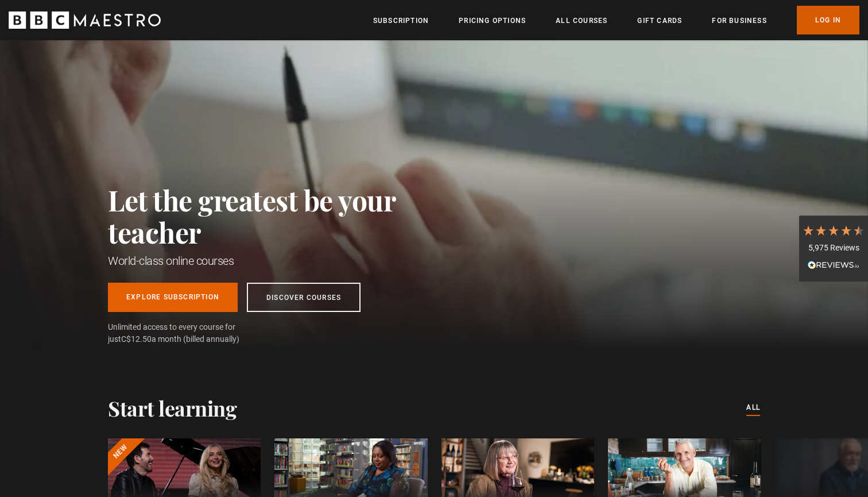 The image size is (868, 497). Describe the element at coordinates (185, 333) in the screenshot. I see `span: Unlimited access to every course for just a month (billed annually)` at that location.